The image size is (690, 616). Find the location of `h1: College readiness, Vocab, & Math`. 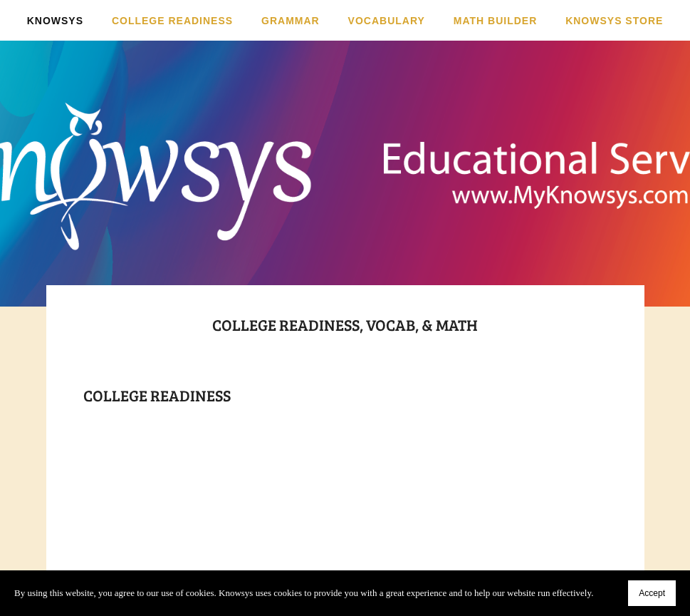

h1: College readiness, Vocab, & Math is located at coordinates (345, 337).